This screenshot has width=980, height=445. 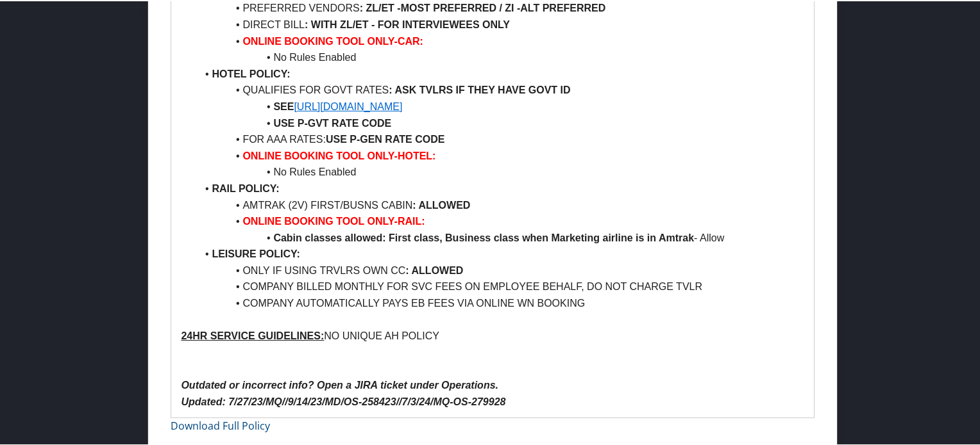 I want to click on li: - Allow, so click(x=499, y=237).